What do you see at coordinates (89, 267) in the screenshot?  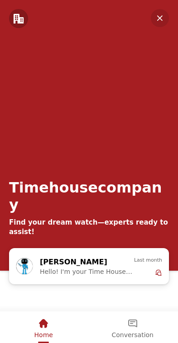 I see `div: Chat with us now` at bounding box center [89, 267].